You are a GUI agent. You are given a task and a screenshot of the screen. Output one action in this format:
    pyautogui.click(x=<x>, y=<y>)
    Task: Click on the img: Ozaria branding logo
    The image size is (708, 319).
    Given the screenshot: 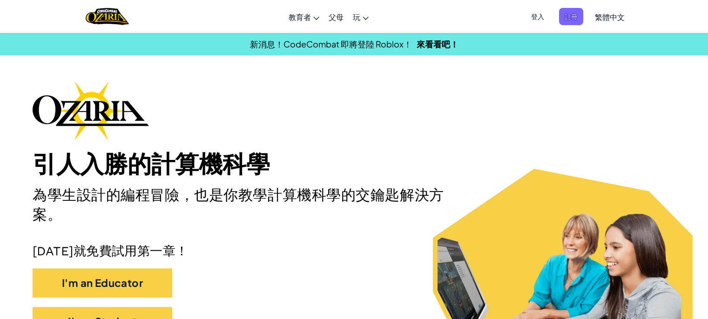 What is the action you would take?
    pyautogui.click(x=91, y=111)
    